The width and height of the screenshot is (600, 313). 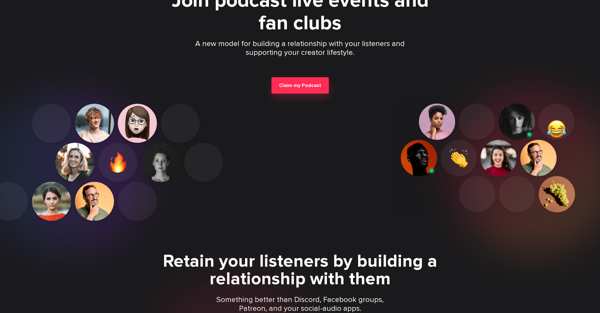 What do you see at coordinates (300, 270) in the screenshot?
I see `h2: Retain your listeners by building a relationship with them` at bounding box center [300, 270].